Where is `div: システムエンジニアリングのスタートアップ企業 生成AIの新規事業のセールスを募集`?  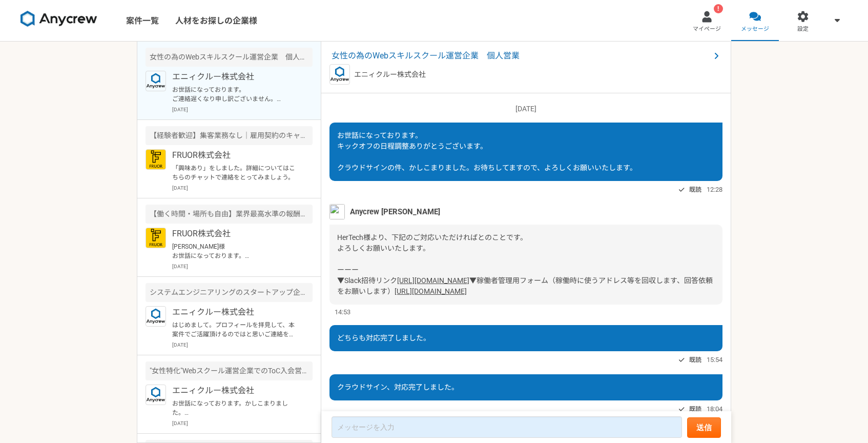
div: システムエンジニアリングのスタートアップ企業 生成AIの新規事業のセールスを募集 is located at coordinates (229, 292).